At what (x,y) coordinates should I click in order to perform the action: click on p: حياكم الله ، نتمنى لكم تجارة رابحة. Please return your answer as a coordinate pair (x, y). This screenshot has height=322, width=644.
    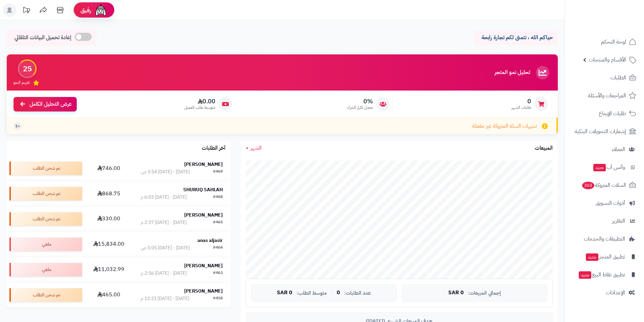
    Looking at the image, I should click on (516, 38).